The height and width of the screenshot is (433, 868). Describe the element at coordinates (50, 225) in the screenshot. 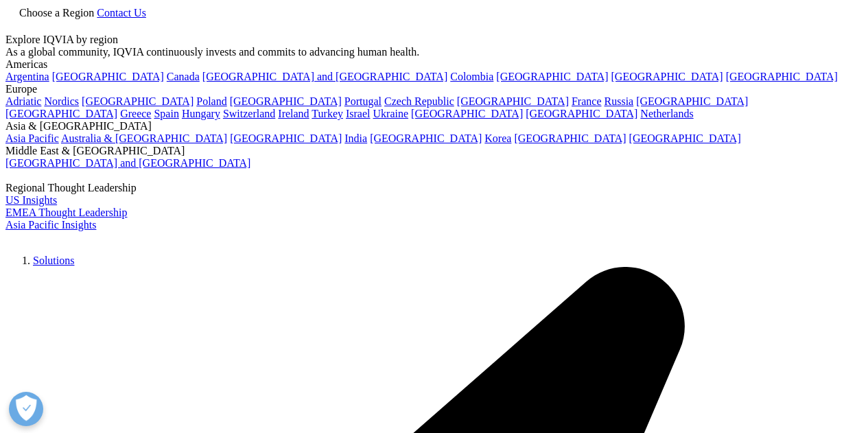

I see `a: Asia Pacific Insights` at that location.